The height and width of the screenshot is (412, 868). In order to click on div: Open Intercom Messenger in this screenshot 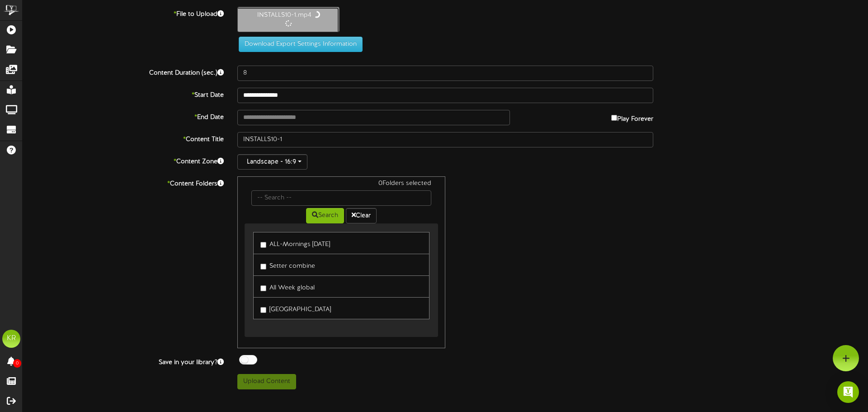, I will do `click(848, 392)`.